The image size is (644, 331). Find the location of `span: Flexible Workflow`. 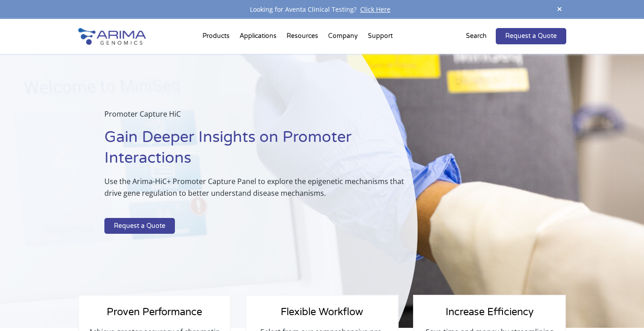

span: Flexible Workflow is located at coordinates (322, 312).